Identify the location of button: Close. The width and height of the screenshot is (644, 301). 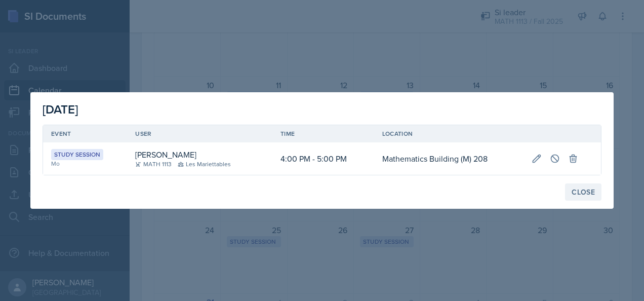
(583, 192).